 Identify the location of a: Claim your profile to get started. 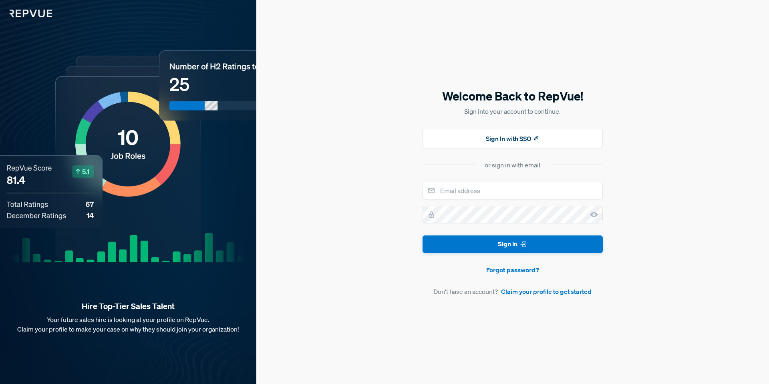
(547, 292).